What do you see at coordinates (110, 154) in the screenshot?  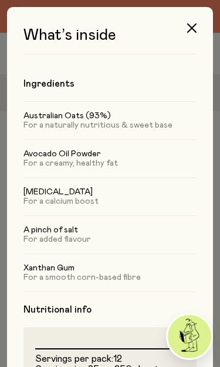 I see `h5: Avocado Oil Powder` at bounding box center [110, 154].